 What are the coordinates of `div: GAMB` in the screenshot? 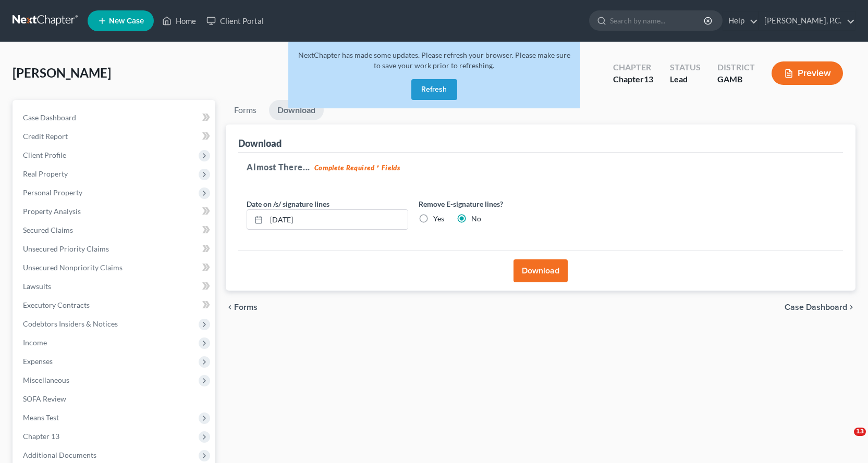 It's located at (736, 79).